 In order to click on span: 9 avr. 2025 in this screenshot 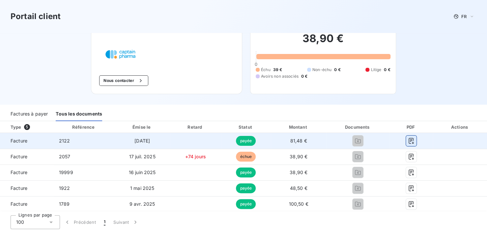, I will do `click(142, 204)`.